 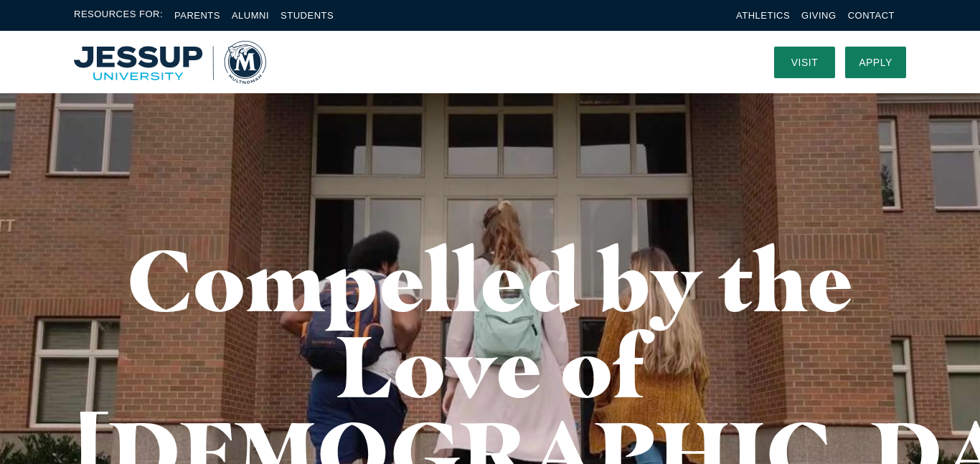 What do you see at coordinates (170, 63) in the screenshot?
I see `img: Multnomah University Logo` at bounding box center [170, 63].